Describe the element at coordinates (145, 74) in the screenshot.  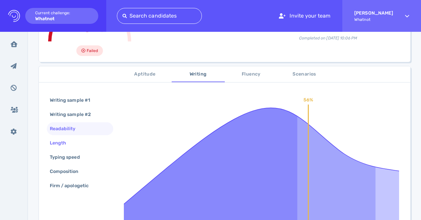
I see `span: Aptitude` at that location.